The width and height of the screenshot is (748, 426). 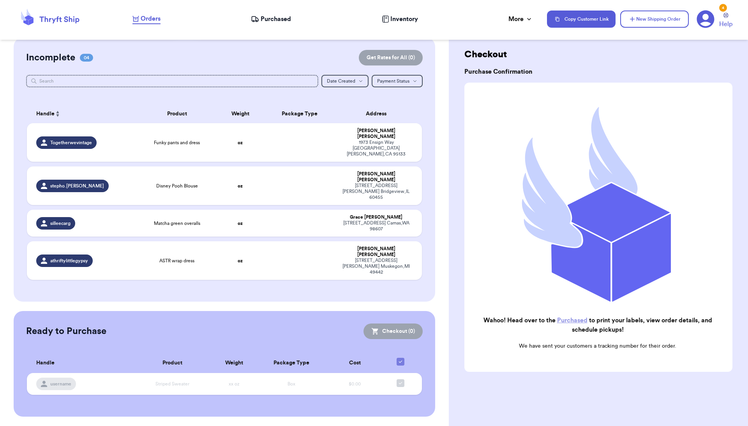 What do you see at coordinates (726, 24) in the screenshot?
I see `span: Help` at bounding box center [726, 24].